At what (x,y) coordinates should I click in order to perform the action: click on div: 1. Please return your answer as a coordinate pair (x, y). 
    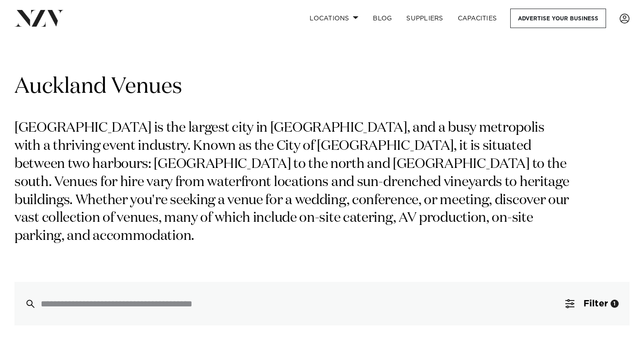
    Looking at the image, I should click on (615, 303).